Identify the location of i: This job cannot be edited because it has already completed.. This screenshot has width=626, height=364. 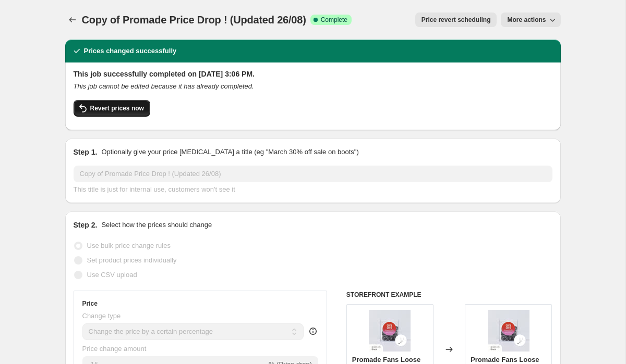
(164, 86).